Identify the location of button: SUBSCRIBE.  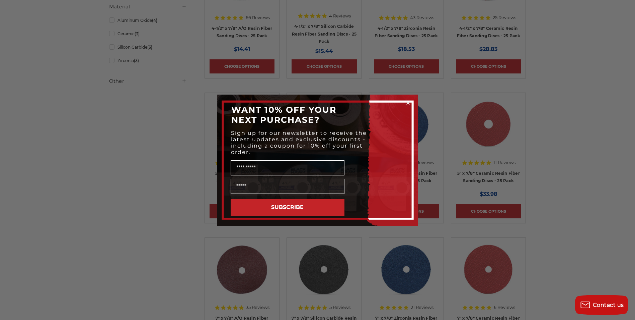
(288, 207).